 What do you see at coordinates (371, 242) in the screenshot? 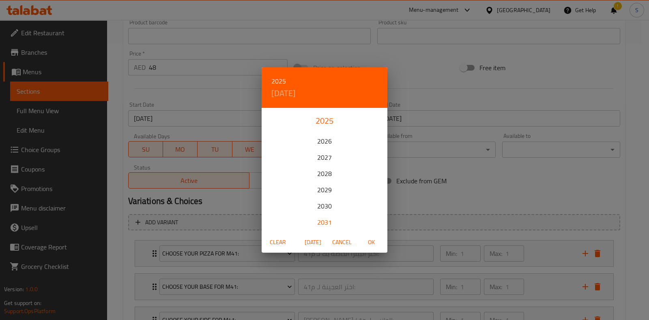
I see `button: OK` at bounding box center [371, 242].